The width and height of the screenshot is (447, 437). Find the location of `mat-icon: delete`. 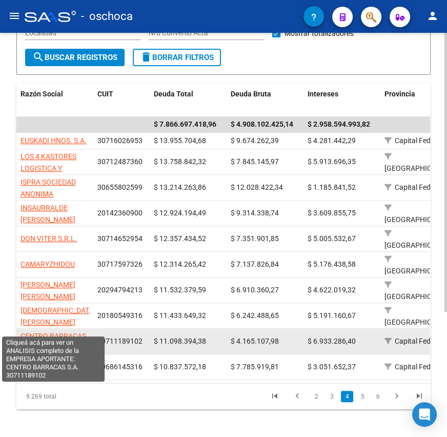

mat-icon: delete is located at coordinates (146, 57).